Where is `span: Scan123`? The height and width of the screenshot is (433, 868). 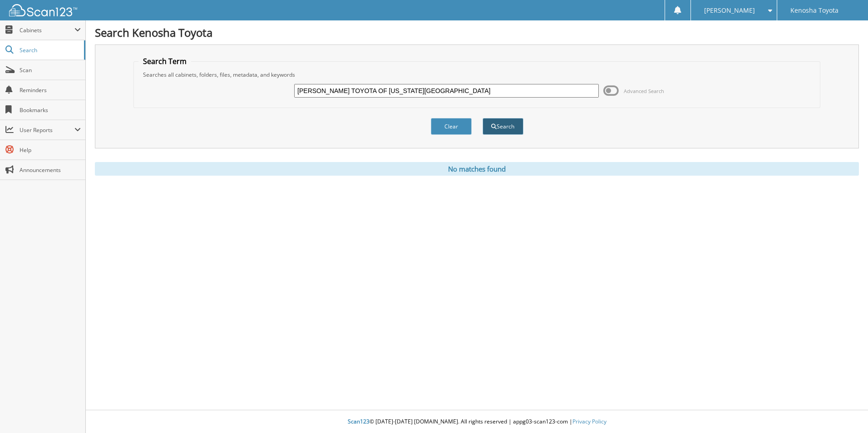 span: Scan123 is located at coordinates (358, 421).